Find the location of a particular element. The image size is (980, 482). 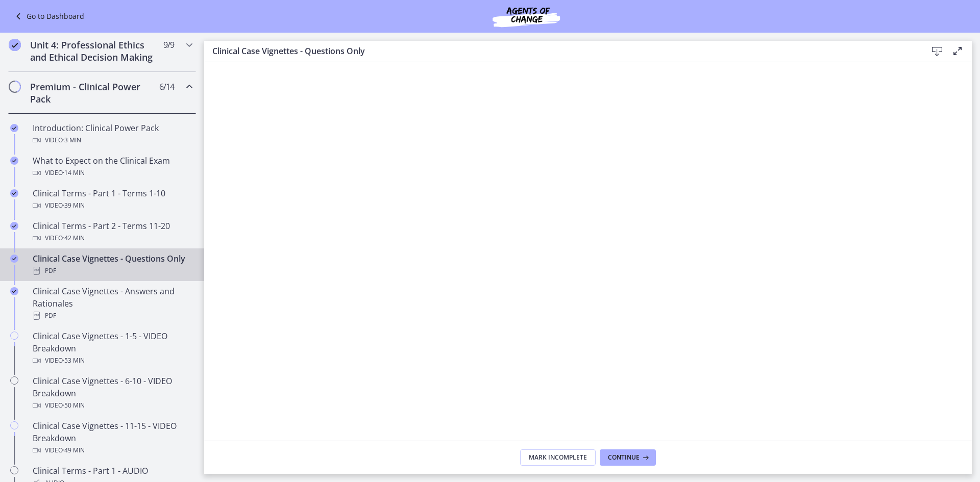

span: 6 / 14 is located at coordinates (167, 87).